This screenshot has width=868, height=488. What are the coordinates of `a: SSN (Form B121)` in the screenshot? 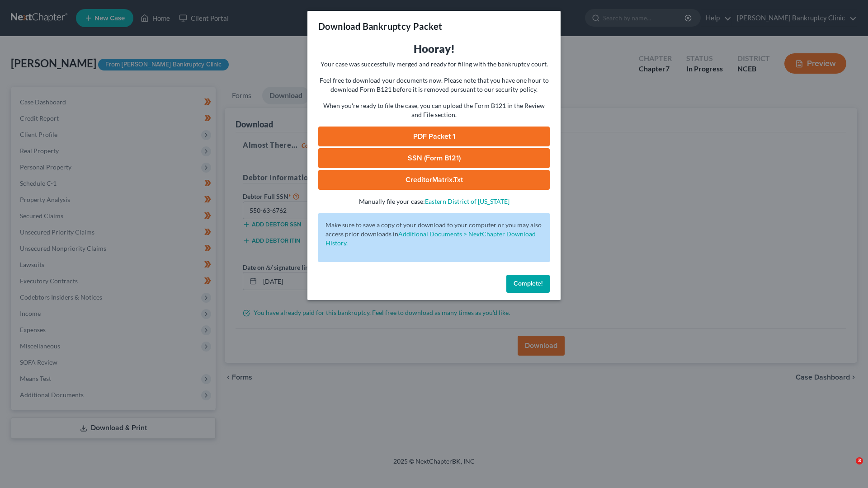 It's located at (434, 158).